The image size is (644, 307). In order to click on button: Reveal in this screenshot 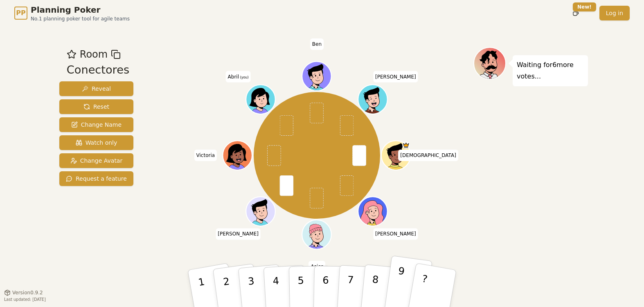, I will do `click(96, 88)`.